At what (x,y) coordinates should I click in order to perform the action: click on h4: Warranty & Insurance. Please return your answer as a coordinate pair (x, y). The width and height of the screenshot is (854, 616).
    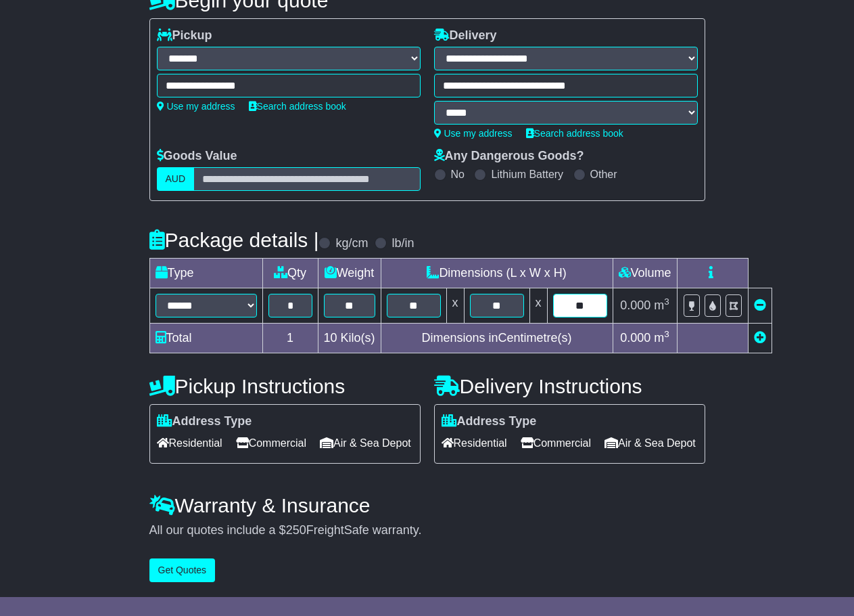
    Looking at the image, I should click on (428, 504).